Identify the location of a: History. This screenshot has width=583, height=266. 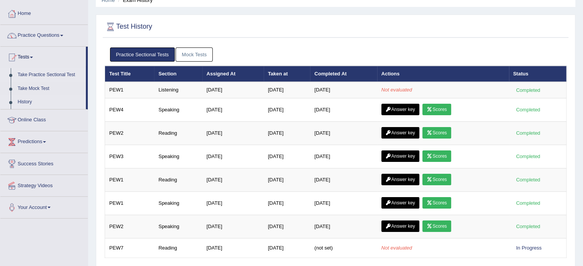
(50, 102).